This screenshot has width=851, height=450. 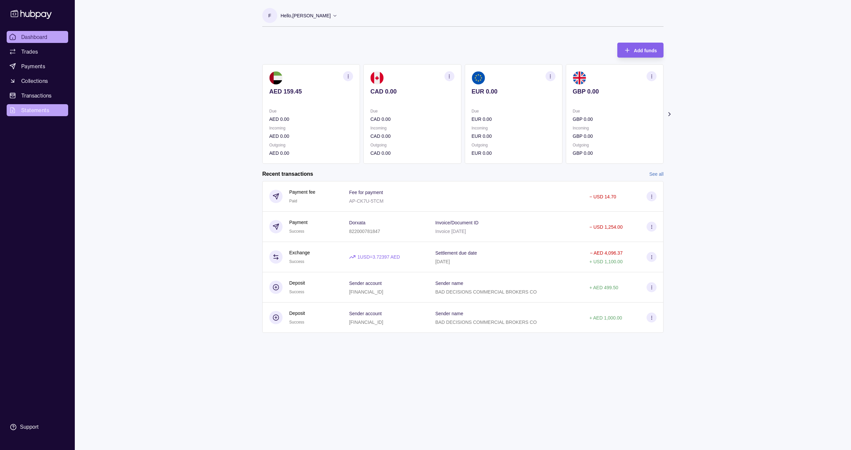 I want to click on span: Statements, so click(x=35, y=110).